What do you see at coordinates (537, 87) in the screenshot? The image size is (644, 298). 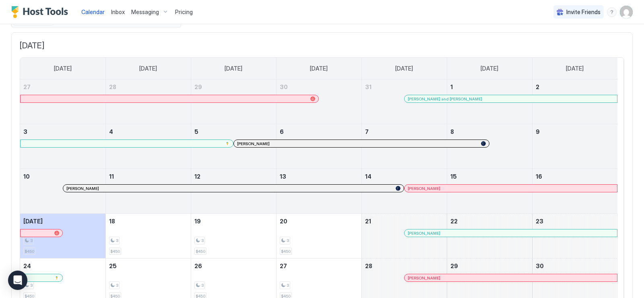 I see `span: 2` at bounding box center [537, 87].